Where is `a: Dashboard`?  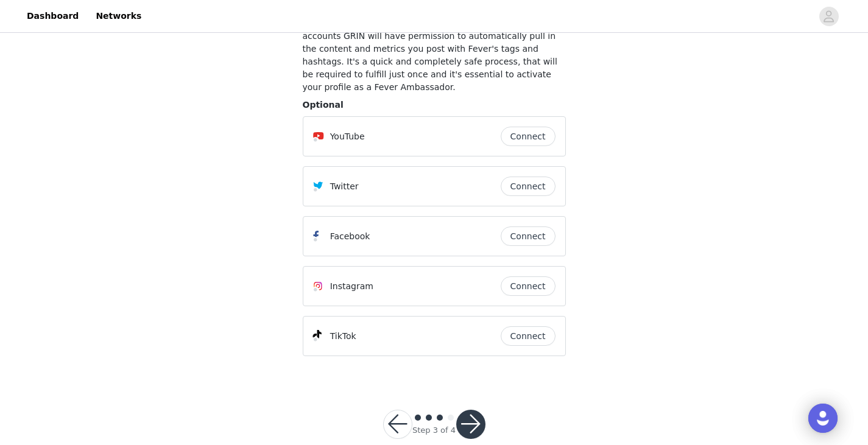 a: Dashboard is located at coordinates (53, 16).